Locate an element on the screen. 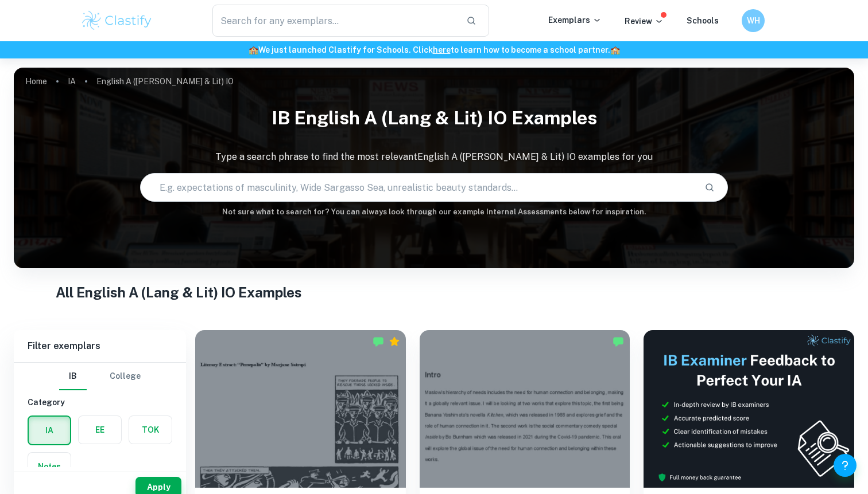  button: IB is located at coordinates (73, 376).